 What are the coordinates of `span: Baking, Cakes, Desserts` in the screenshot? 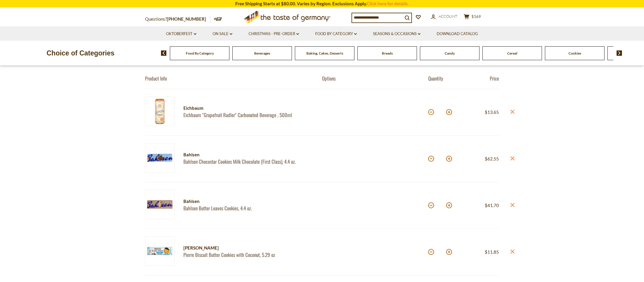 It's located at (325, 53).